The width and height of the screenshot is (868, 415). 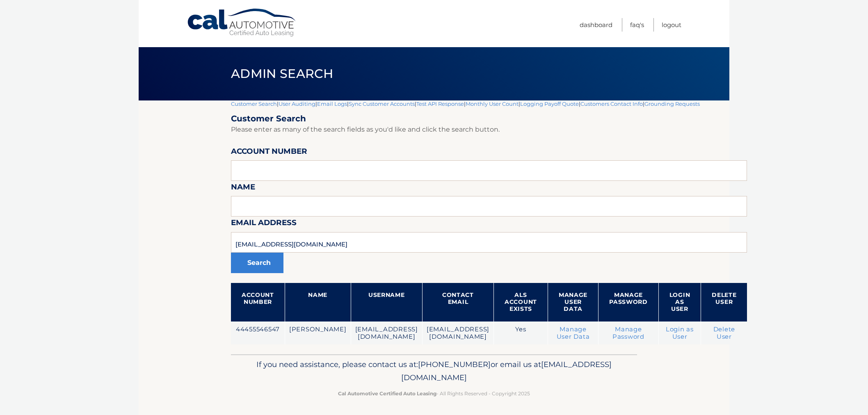 What do you see at coordinates (297, 104) in the screenshot?
I see `a: User Auditing` at bounding box center [297, 104].